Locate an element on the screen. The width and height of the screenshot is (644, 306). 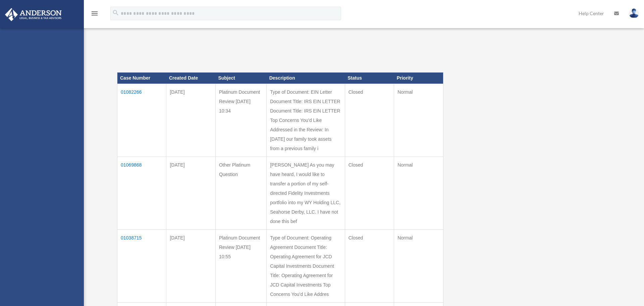
img: Anderson Advisors Platinum Portal is located at coordinates (33, 15).